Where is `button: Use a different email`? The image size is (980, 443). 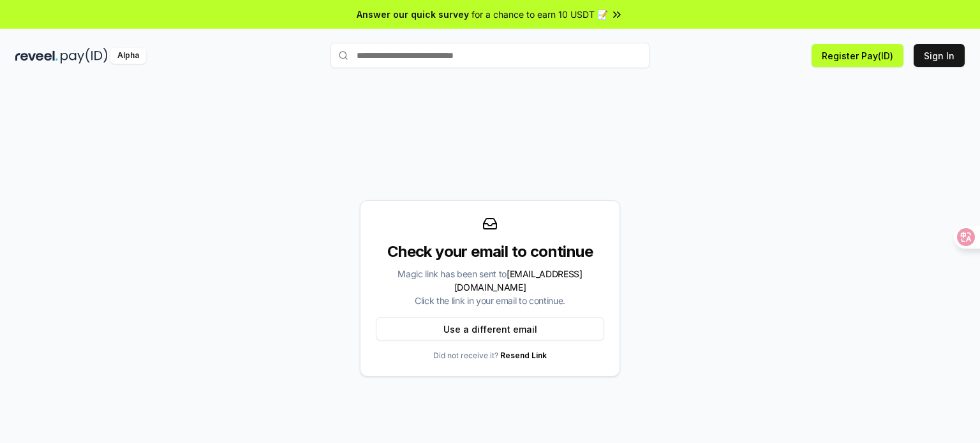
button: Use a different email is located at coordinates (490, 329).